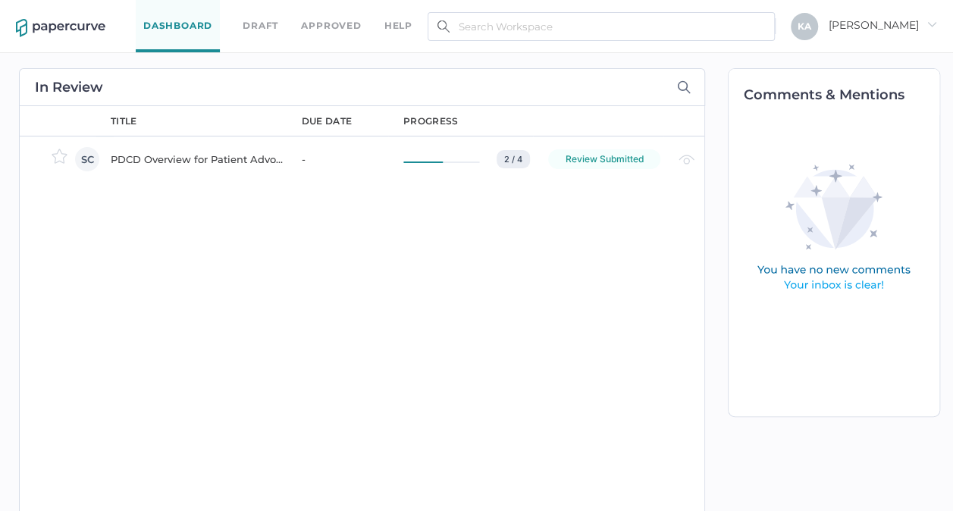 This screenshot has height=511, width=953. Describe the element at coordinates (834, 228) in the screenshot. I see `img: comments-empty-state.0193fcf7.svg` at that location.